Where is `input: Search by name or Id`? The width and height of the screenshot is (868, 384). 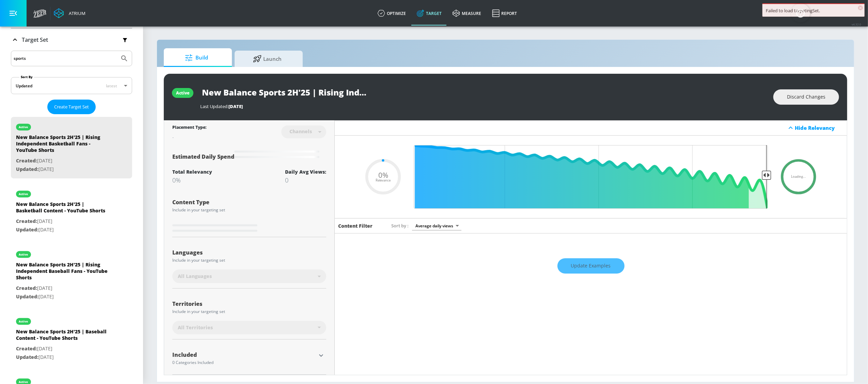 input: Search by name or Id is located at coordinates (65, 58).